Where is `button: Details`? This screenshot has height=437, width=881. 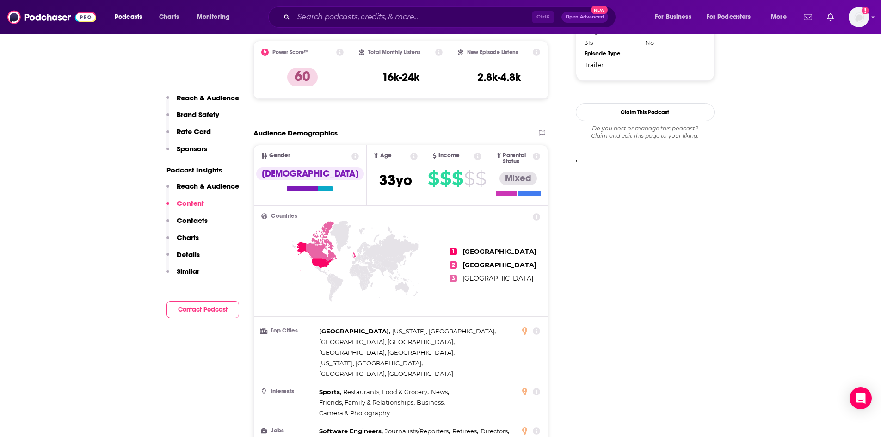 button: Details is located at coordinates (183, 258).